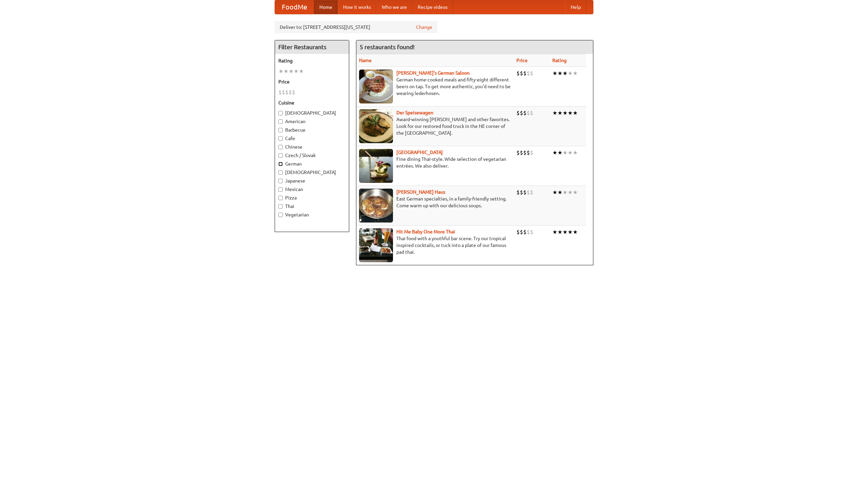  What do you see at coordinates (424, 27) in the screenshot?
I see `a: Change` at bounding box center [424, 27].